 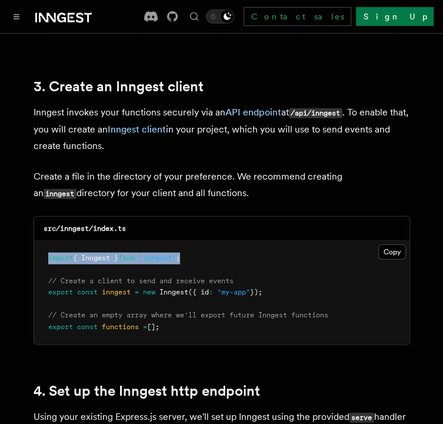 What do you see at coordinates (222, 185) in the screenshot?
I see `p: Create a file in the directory of your preference. We recommend creating an directory for your cl...` at bounding box center [222, 185].